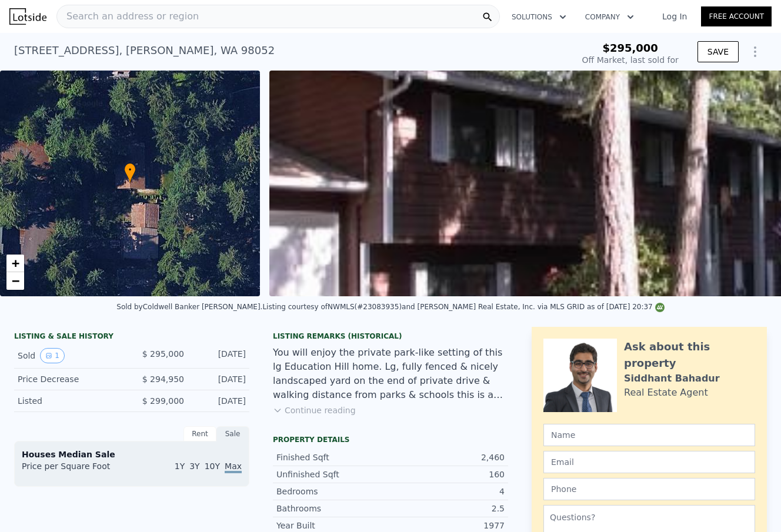  Describe the element at coordinates (15, 281) in the screenshot. I see `a: Zoom out` at that location.